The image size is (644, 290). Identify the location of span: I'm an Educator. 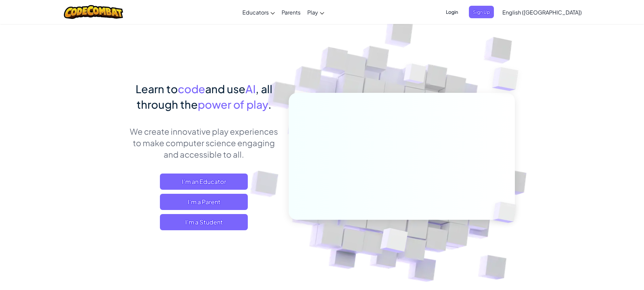
(204, 182).